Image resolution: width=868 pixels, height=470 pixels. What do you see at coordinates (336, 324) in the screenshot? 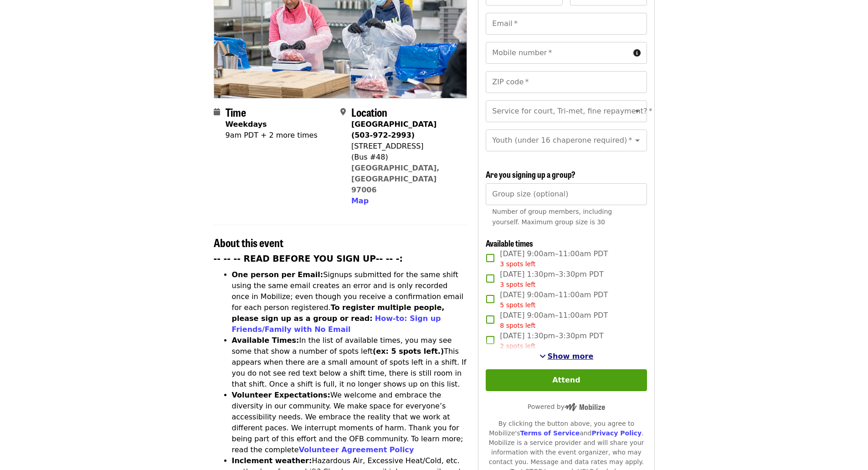
I see `a: How-to: Sign up Friends/Family with No Email` at bounding box center [336, 324].